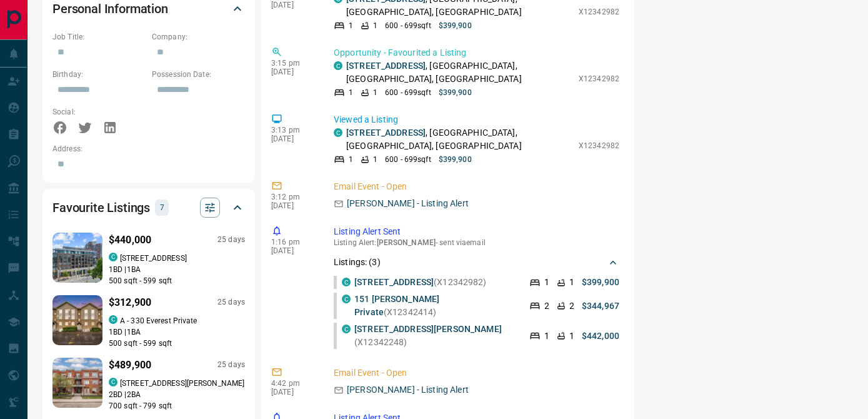 This screenshot has width=868, height=419. Describe the element at coordinates (101, 208) in the screenshot. I see `h2: Favourite Listings` at that location.